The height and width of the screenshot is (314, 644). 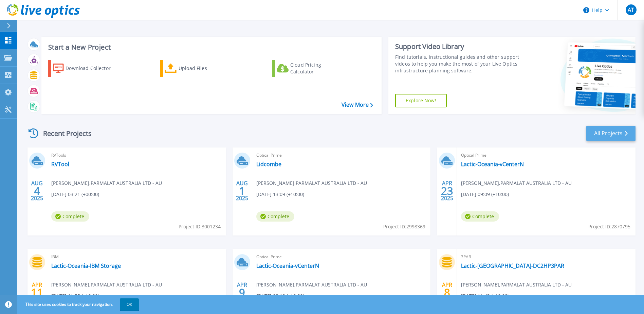 I want to click on a: Cloud Pricing Calculator, so click(x=310, y=68).